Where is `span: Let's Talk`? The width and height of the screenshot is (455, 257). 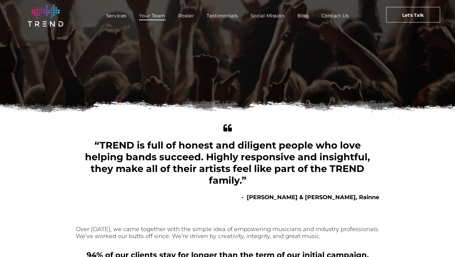
span: Let's Talk is located at coordinates (413, 15).